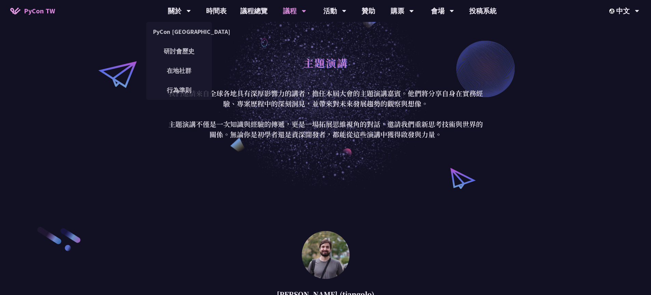  I want to click on span: PyCon TW, so click(39, 11).